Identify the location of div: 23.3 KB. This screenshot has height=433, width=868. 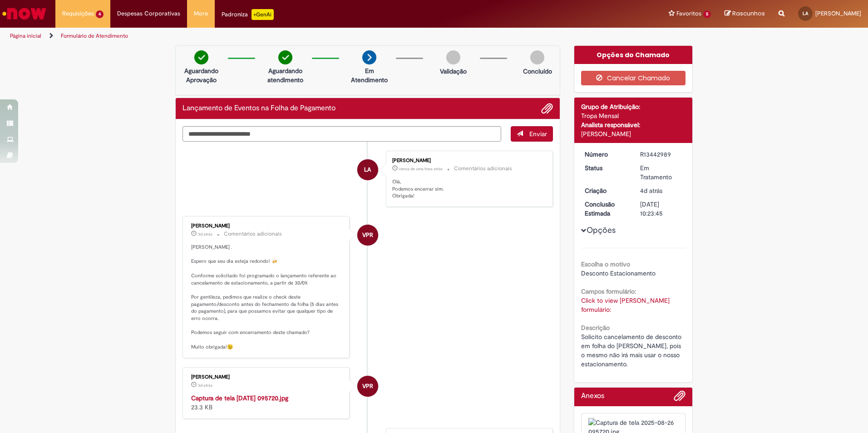
(266, 403).